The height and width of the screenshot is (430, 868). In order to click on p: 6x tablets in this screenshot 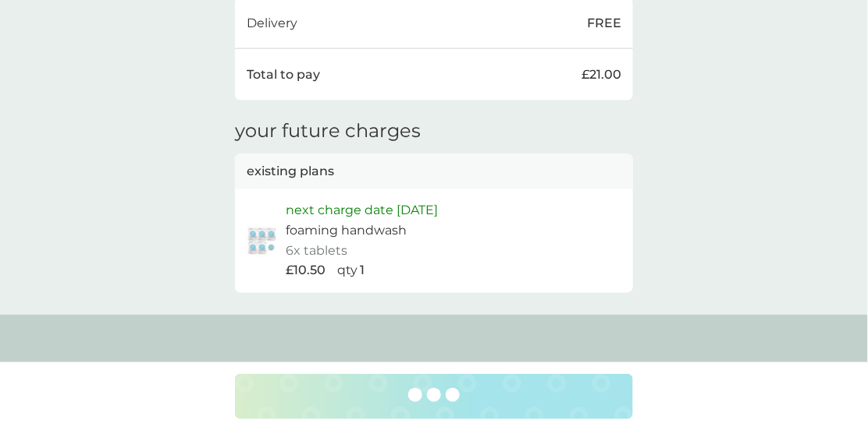, I will do `click(316, 252)`.